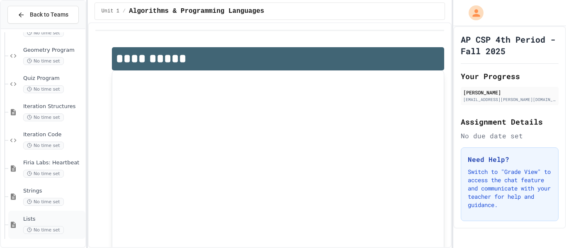  What do you see at coordinates (53, 163) in the screenshot?
I see `span: Firia Labs: Heartbeat` at bounding box center [53, 163].